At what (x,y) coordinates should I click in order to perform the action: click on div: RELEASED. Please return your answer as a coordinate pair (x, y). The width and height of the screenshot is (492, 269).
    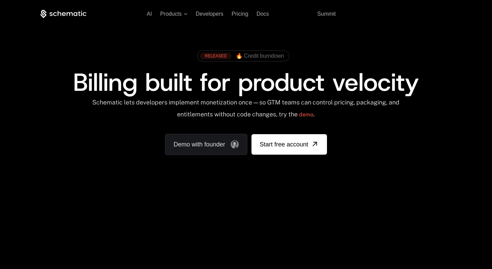
    Looking at the image, I should click on (216, 56).